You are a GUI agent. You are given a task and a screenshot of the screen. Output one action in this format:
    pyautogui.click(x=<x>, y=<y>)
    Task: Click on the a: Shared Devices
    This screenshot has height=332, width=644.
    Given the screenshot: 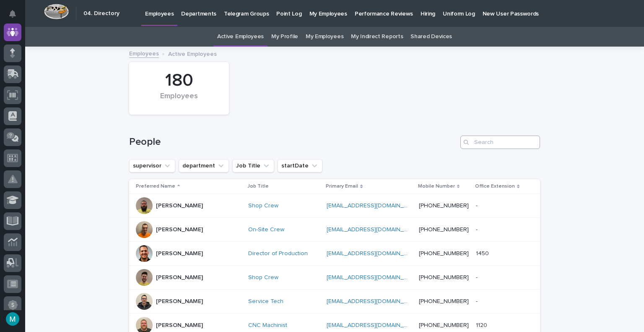 What is the action you would take?
    pyautogui.click(x=431, y=36)
    